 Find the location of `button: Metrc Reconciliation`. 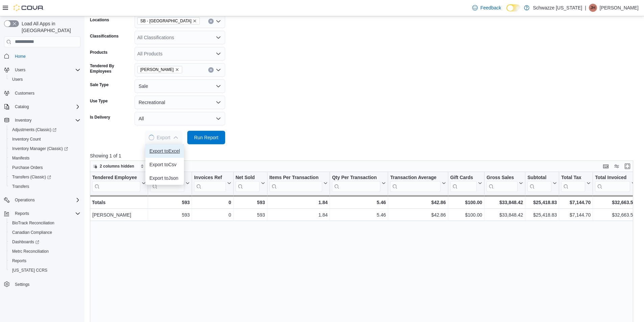

button: Metrc Reconciliation is located at coordinates (45, 252).